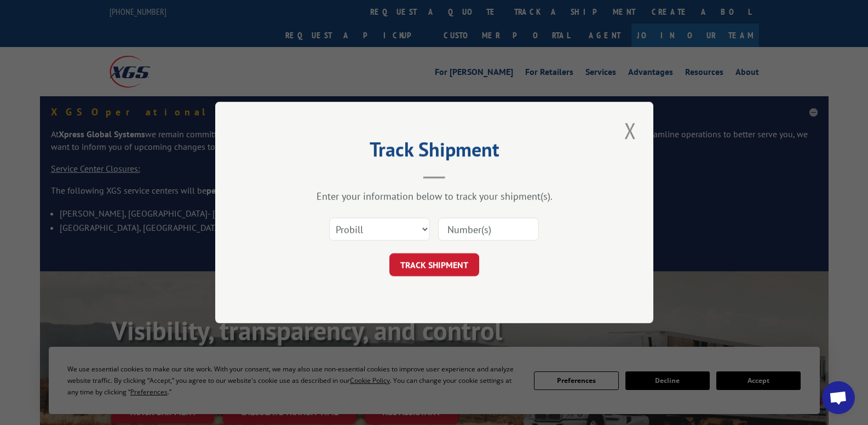 The height and width of the screenshot is (425, 868). I want to click on h2: Track Shipment, so click(434, 152).